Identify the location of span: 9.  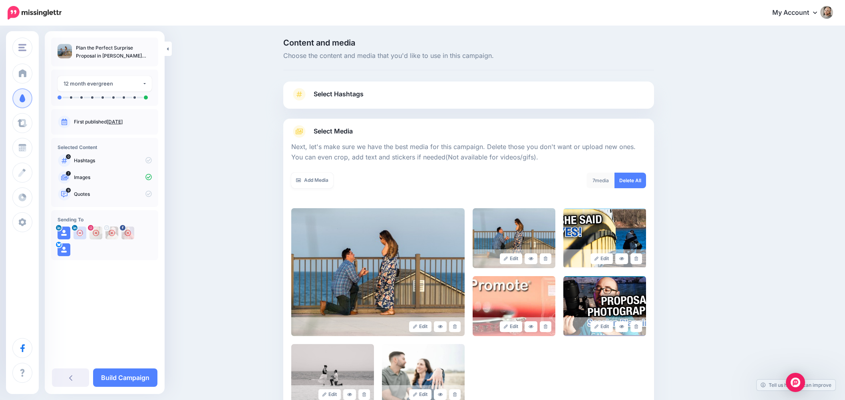
(68, 190).